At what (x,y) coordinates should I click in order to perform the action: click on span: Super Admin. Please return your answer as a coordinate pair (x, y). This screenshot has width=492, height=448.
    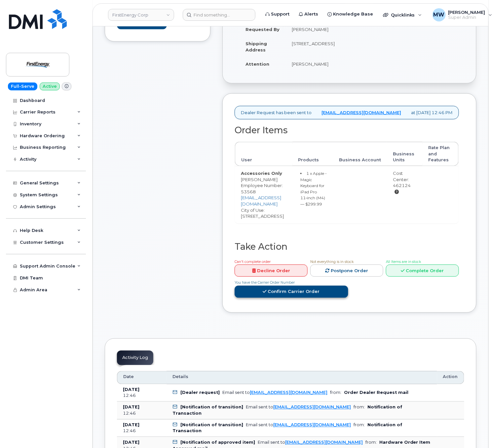
    Looking at the image, I should click on (467, 18).